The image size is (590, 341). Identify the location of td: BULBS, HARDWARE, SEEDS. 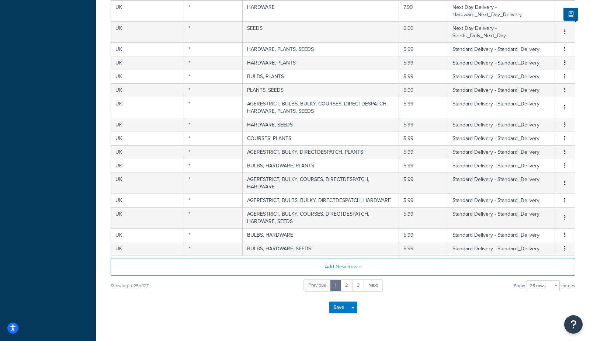
(321, 249).